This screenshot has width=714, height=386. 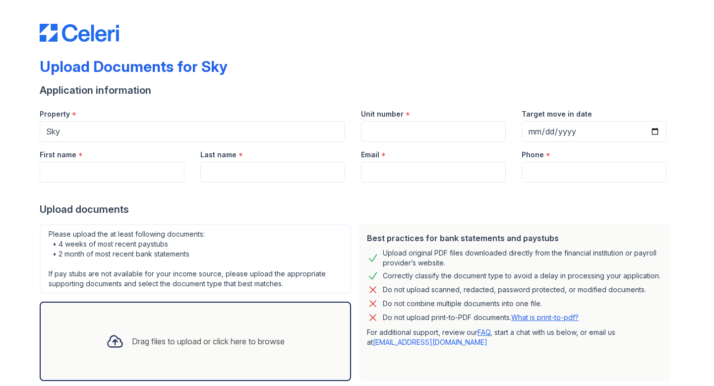 What do you see at coordinates (515, 238) in the screenshot?
I see `div: Best practices for bank statements and paystubs` at bounding box center [515, 238].